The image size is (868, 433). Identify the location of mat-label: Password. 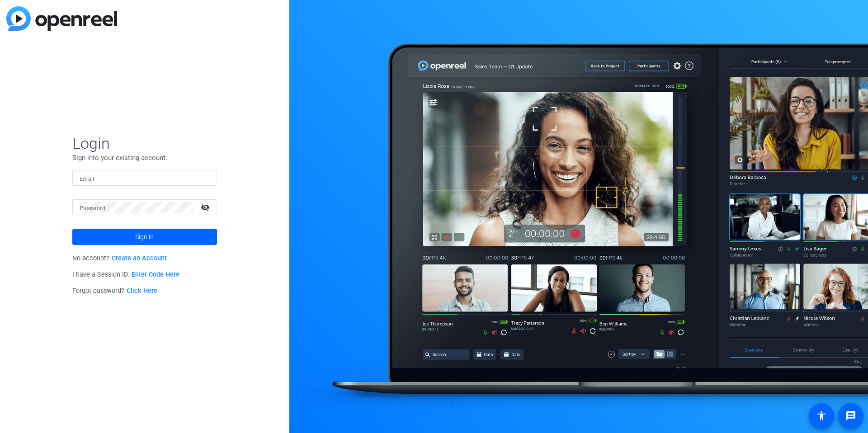
(92, 209).